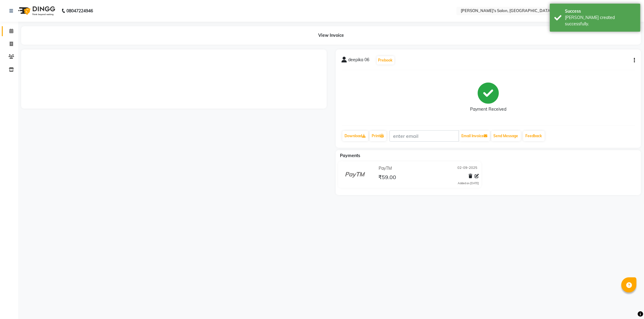 The width and height of the screenshot is (644, 319). I want to click on img: logo, so click(36, 11).